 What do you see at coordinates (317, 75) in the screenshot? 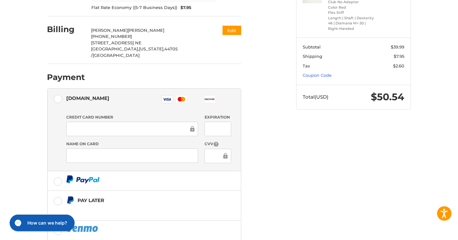
I see `a: Coupon Code` at bounding box center [317, 75].